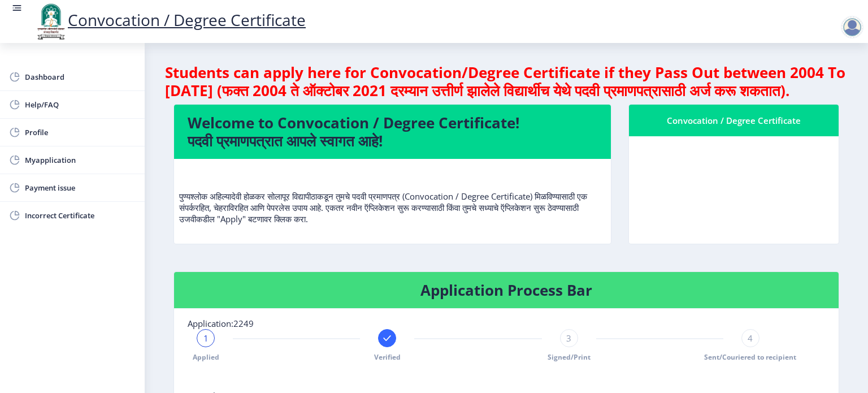 This screenshot has height=393, width=868. Describe the element at coordinates (750, 357) in the screenshot. I see `span: Sent/Couriered to recipient` at that location.